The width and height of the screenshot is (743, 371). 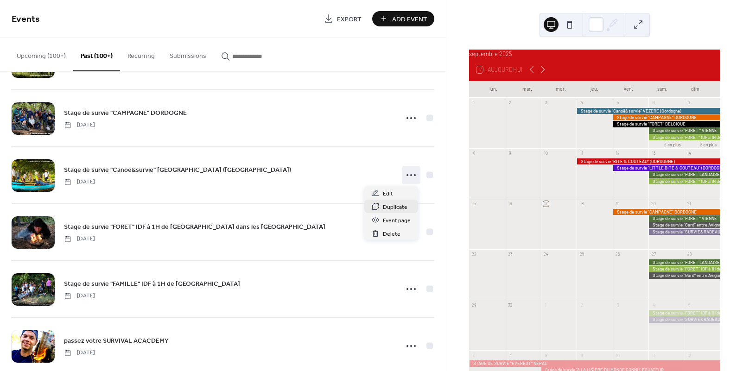 I want to click on div: 24, so click(x=546, y=254).